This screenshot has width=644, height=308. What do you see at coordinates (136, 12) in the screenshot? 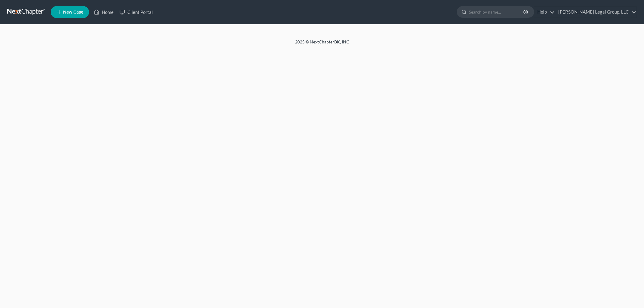
I see `a: Client Portal` at bounding box center [136, 12].